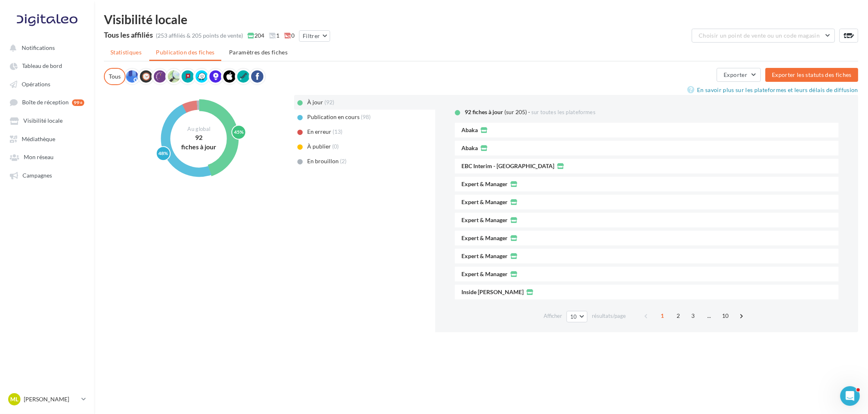  Describe the element at coordinates (609, 316) in the screenshot. I see `span: résultats/page` at that location.